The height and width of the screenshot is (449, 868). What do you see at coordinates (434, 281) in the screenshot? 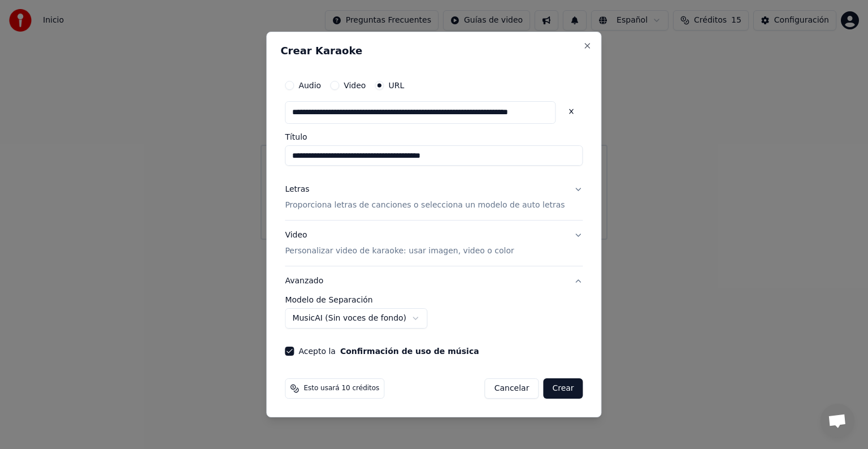
I see `button: Avanzado` at bounding box center [434, 281].